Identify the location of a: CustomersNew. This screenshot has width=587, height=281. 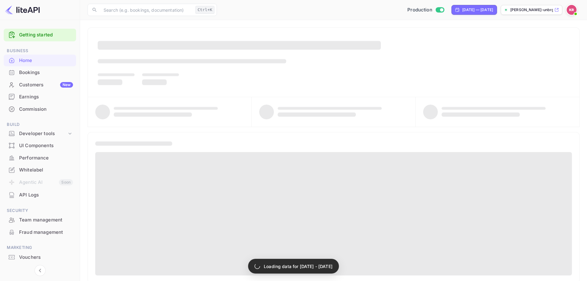
(40, 84).